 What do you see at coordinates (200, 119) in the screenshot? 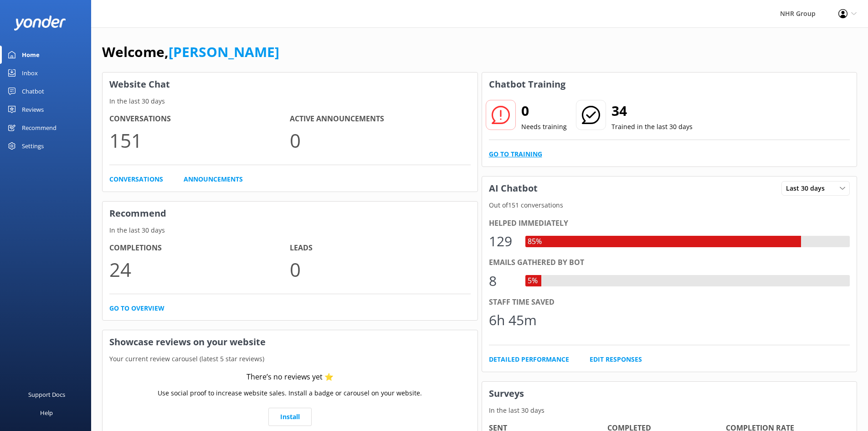
I see `h4: Conversations` at bounding box center [200, 119].